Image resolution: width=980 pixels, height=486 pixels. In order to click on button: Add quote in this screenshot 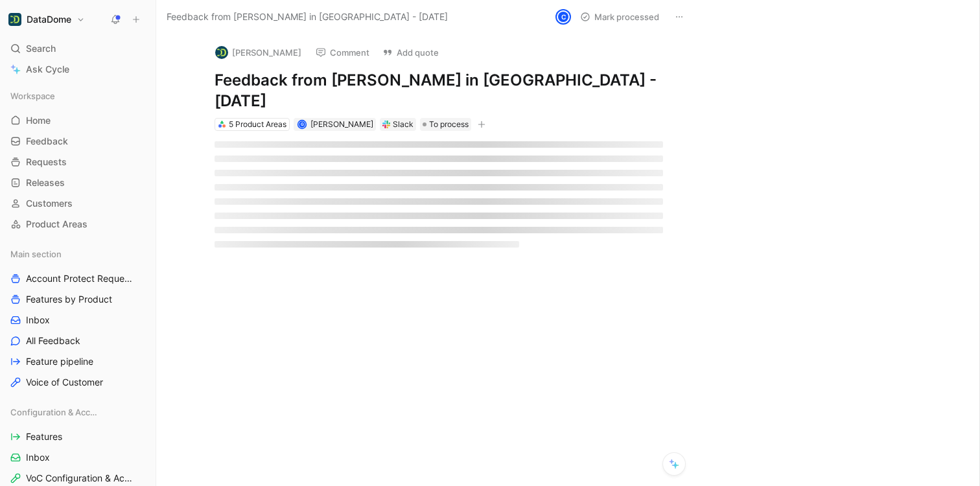, I will do `click(410, 53)`.